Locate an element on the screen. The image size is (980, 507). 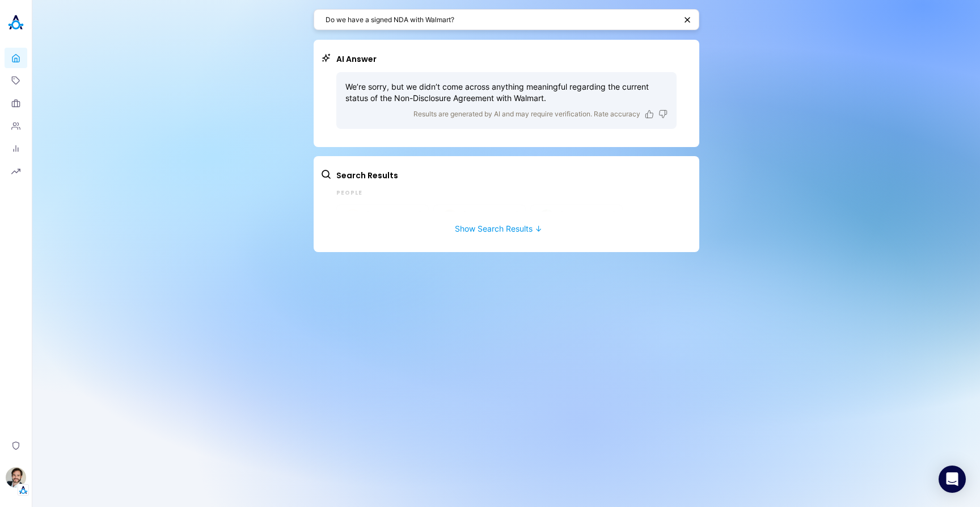
button: Dislike is located at coordinates (663, 114).